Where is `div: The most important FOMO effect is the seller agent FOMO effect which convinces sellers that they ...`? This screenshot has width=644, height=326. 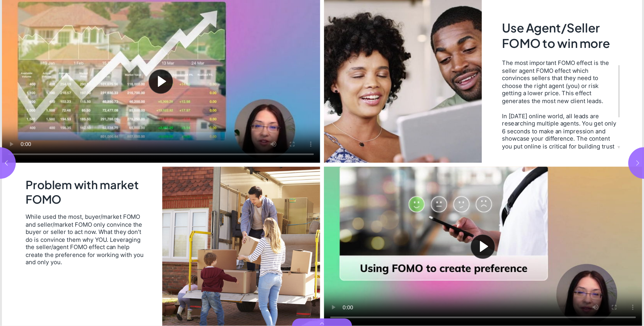 div: The most important FOMO effect is the seller agent FOMO effect which convinces sellers that they ... is located at coordinates (559, 82).